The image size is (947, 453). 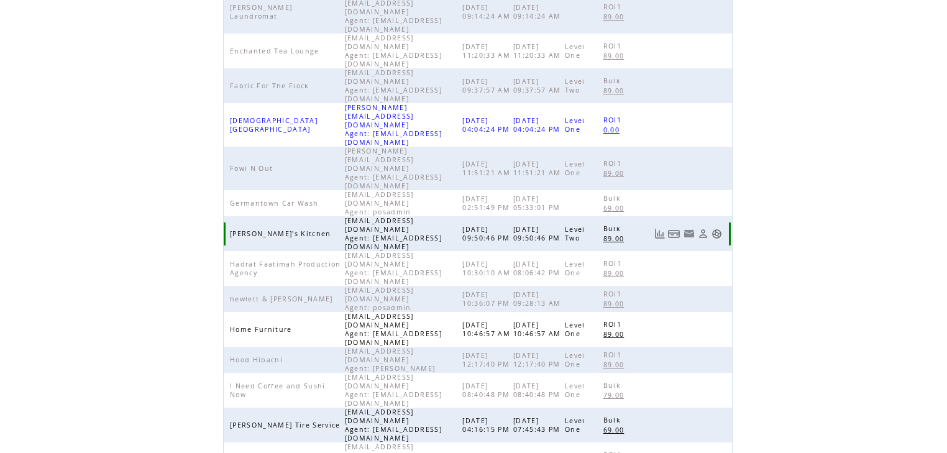 I want to click on a: 0.00, so click(x=614, y=129).